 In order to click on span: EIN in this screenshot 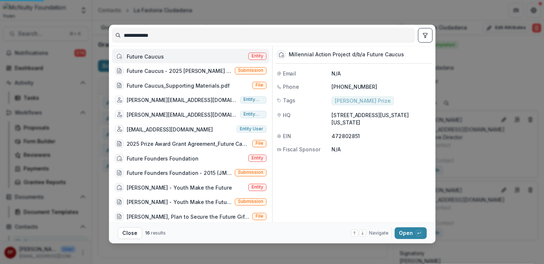, I will do `click(286, 136)`.